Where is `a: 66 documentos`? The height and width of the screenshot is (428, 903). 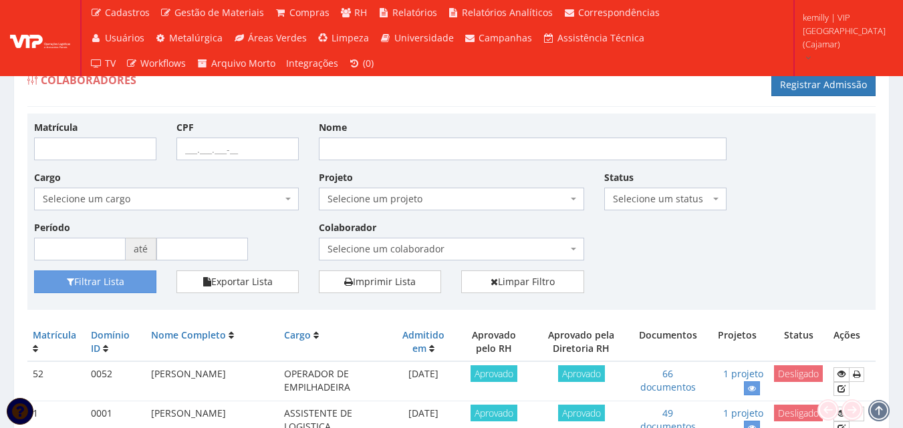 a: 66 documentos is located at coordinates (667, 380).